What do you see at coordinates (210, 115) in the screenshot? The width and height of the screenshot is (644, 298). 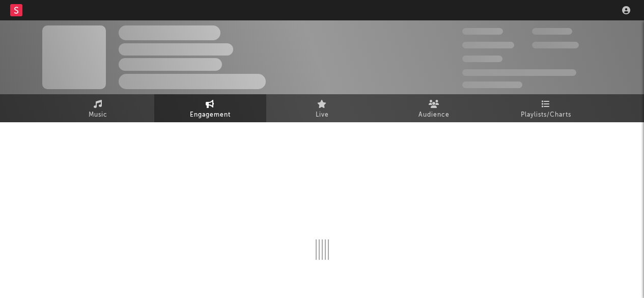 I see `span: Engagement` at bounding box center [210, 115].